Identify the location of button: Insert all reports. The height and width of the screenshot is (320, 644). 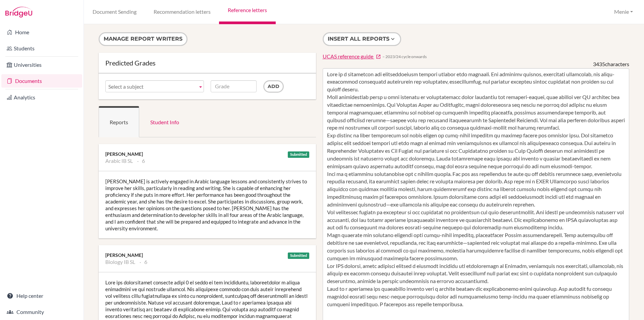
(362, 39).